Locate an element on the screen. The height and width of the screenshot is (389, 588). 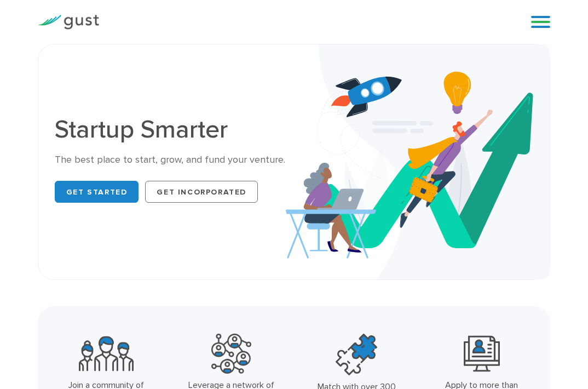
img: Top Accelerators is located at coordinates (357, 355).